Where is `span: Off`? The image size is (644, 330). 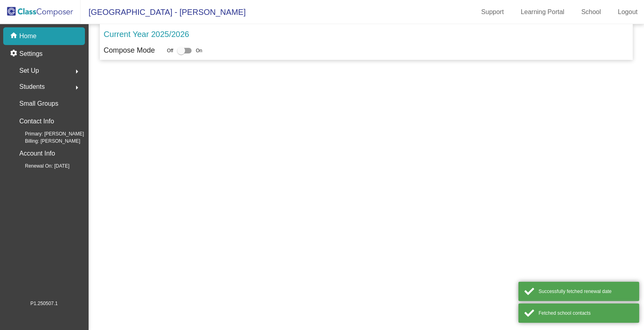 span: Off is located at coordinates (170, 51).